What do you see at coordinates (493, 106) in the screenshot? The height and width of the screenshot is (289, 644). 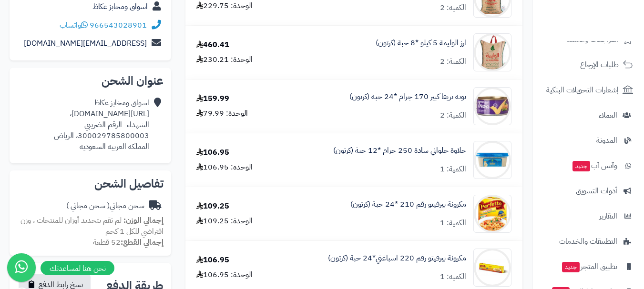 I see `img: 1747287751-81PdHBKQeSL._AC_SL1500-90x90.jpg` at bounding box center [493, 106].